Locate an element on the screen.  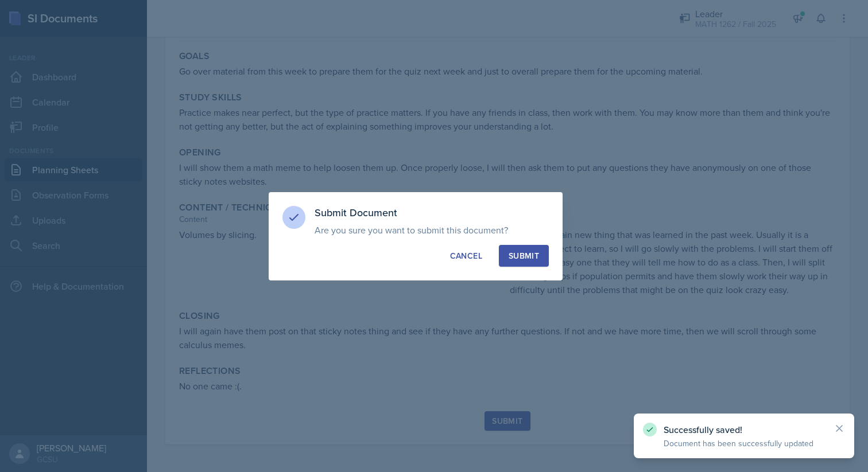
p: Are you sure you want to submit this document? is located at coordinates (432, 230).